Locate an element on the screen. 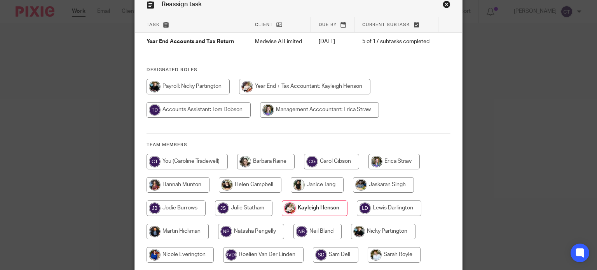 The height and width of the screenshot is (270, 597). span: Due by is located at coordinates (328, 24).